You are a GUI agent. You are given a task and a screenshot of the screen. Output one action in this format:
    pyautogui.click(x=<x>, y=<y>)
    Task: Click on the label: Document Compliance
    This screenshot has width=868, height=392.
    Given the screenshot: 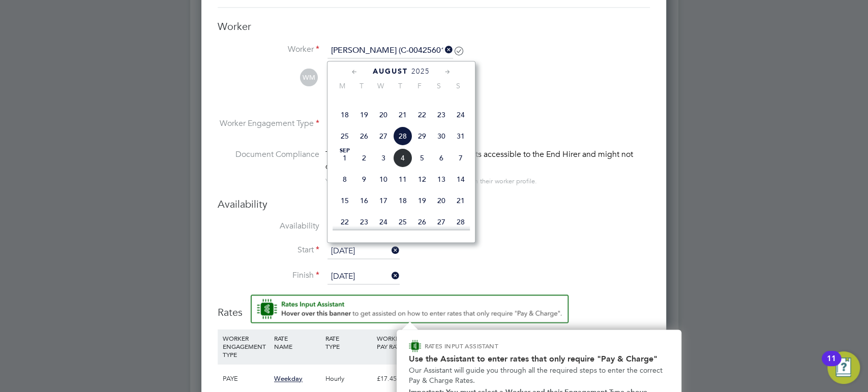 What is the action you would take?
    pyautogui.click(x=269, y=167)
    